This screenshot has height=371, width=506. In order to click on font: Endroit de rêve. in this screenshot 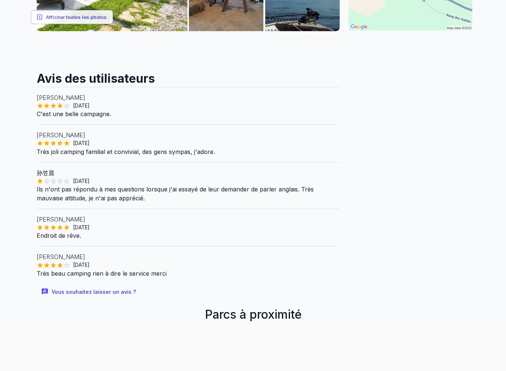, I will do `click(59, 235)`.